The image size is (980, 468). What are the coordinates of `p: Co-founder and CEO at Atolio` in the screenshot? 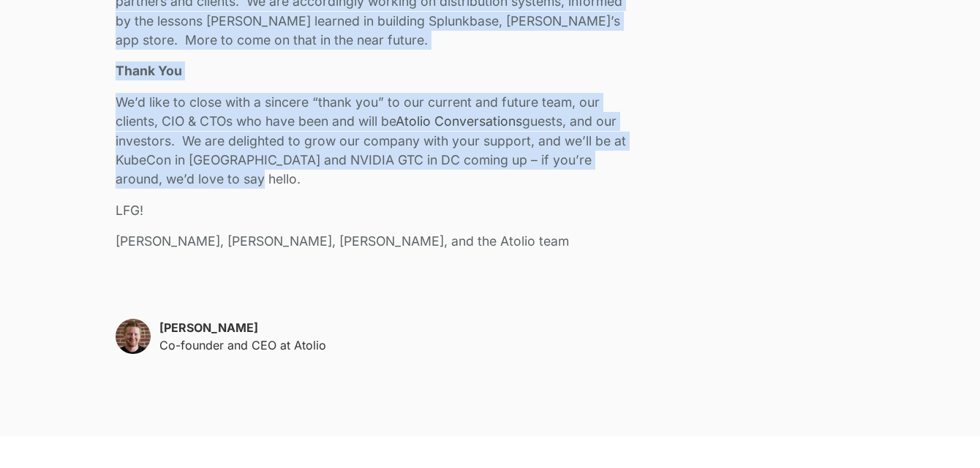 It's located at (243, 346).